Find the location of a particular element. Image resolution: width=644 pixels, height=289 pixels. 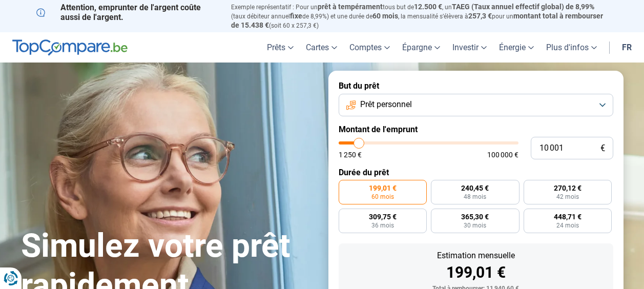

label: But du prêt is located at coordinates (476, 85).